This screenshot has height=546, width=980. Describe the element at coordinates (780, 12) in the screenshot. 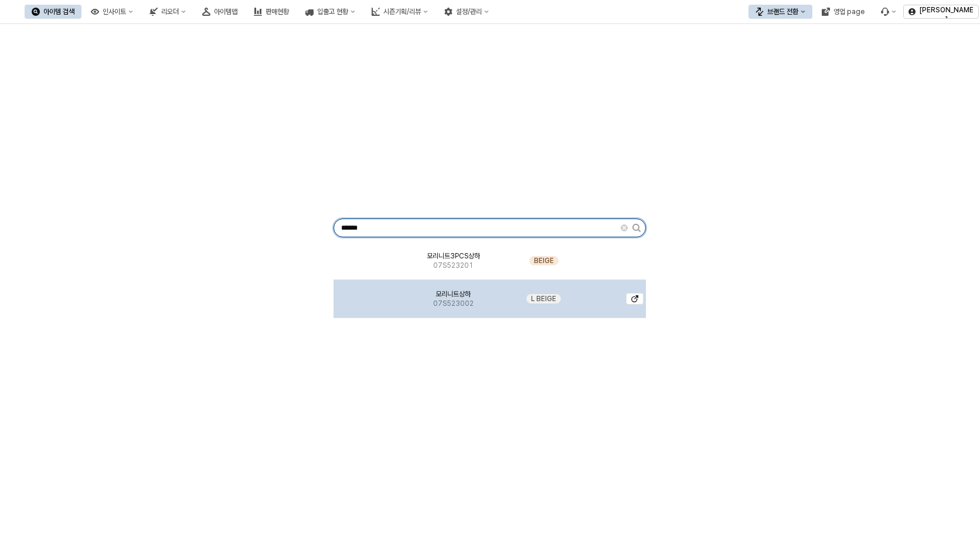

I see `button: 브랜드 전환` at that location.